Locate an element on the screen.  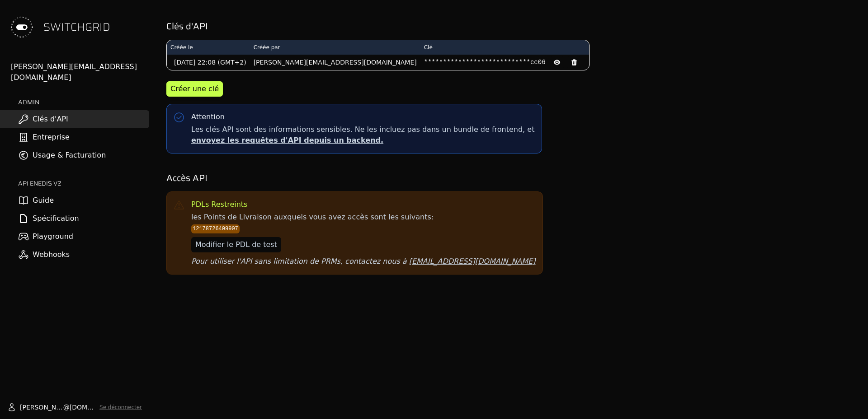
div: Créer une clé is located at coordinates (194, 89).